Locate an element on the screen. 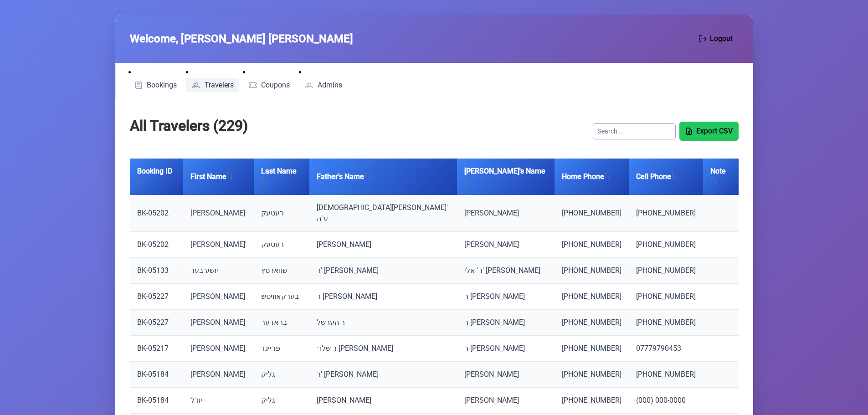 The image size is (868, 415). th: Booking ID is located at coordinates (156, 177).